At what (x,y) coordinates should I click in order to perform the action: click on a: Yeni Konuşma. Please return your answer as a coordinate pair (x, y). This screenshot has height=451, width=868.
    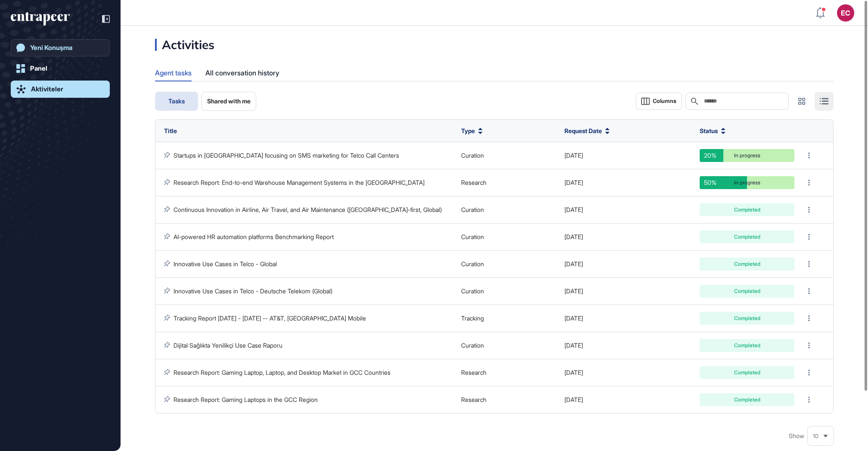
    Looking at the image, I should click on (60, 48).